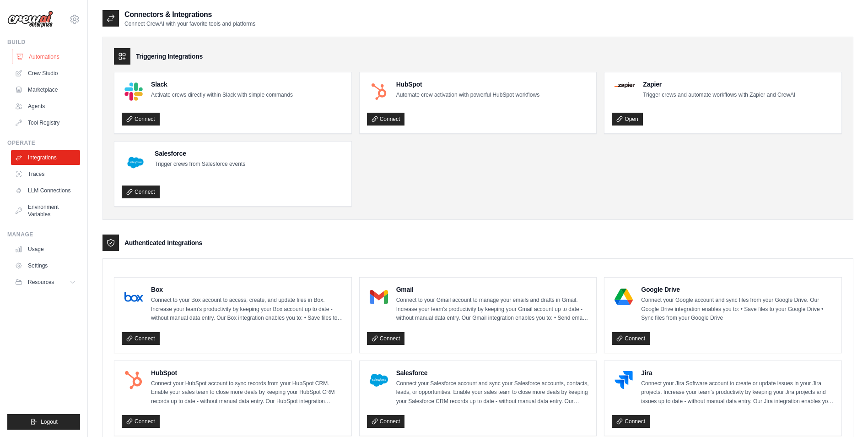 The width and height of the screenshot is (868, 437). Describe the element at coordinates (46, 174) in the screenshot. I see `a: Traces` at that location.